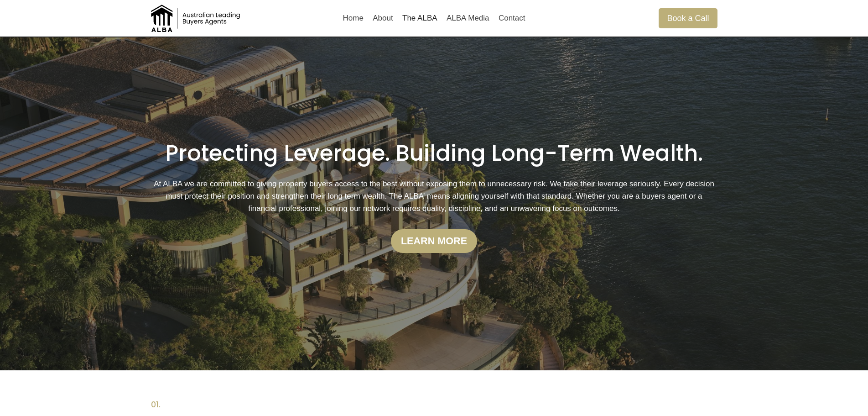 The height and width of the screenshot is (416, 868). I want to click on a: Learn more, so click(434, 241).